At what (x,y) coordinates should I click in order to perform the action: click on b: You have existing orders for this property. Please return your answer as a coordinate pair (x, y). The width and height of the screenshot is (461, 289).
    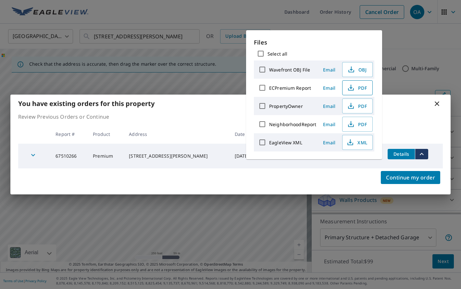
    Looking at the image, I should click on (86, 103).